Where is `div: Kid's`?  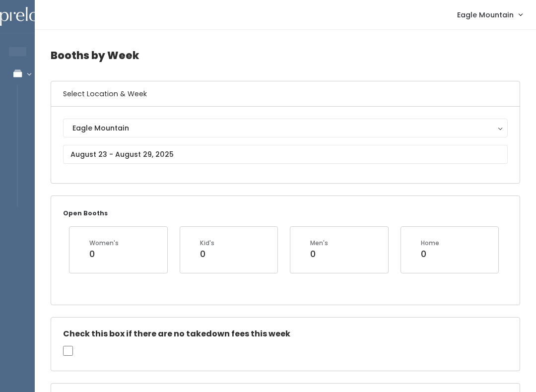 div: Kid's is located at coordinates (207, 244).